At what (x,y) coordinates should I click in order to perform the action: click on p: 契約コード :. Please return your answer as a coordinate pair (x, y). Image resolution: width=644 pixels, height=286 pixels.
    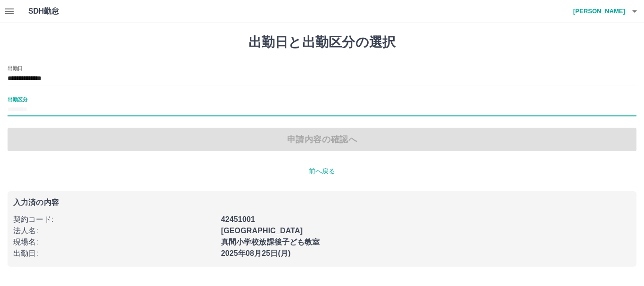
    Looking at the image, I should click on (114, 220).